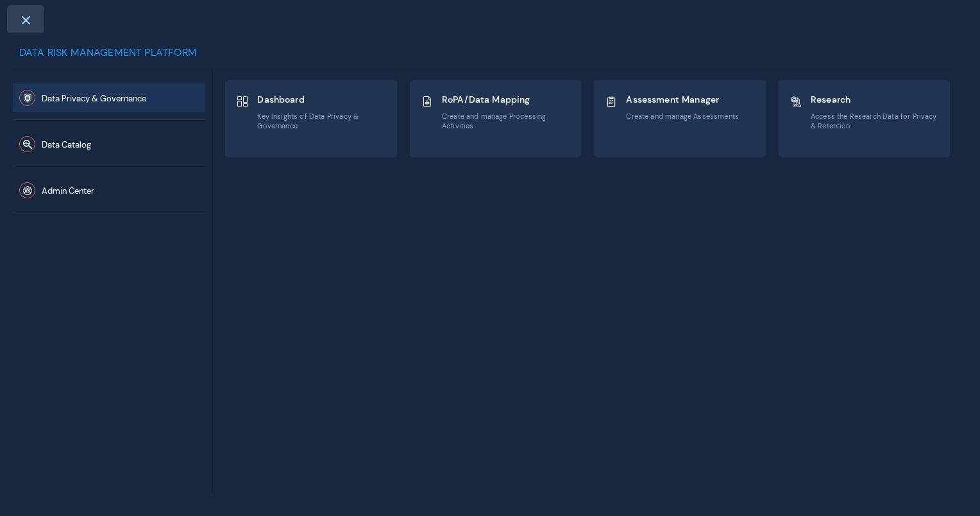  I want to click on div: Data Risk Management Platform, so click(484, 56).